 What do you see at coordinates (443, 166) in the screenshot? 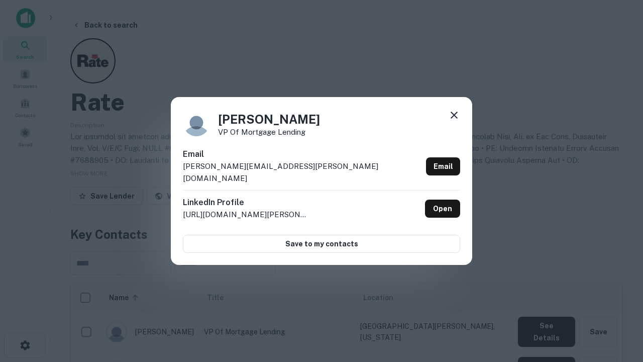
I see `a: Email` at bounding box center [443, 166].